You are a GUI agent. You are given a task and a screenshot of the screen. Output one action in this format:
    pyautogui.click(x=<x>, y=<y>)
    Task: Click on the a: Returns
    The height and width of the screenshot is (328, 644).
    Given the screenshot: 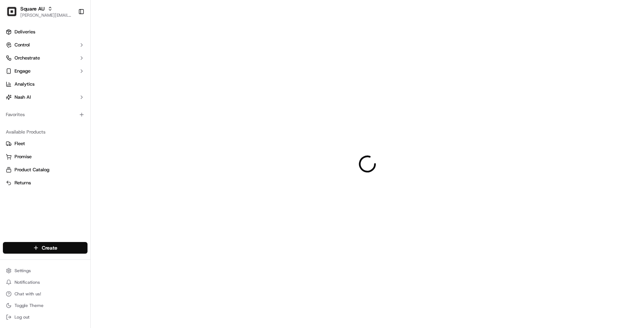 What is the action you would take?
    pyautogui.click(x=45, y=182)
    